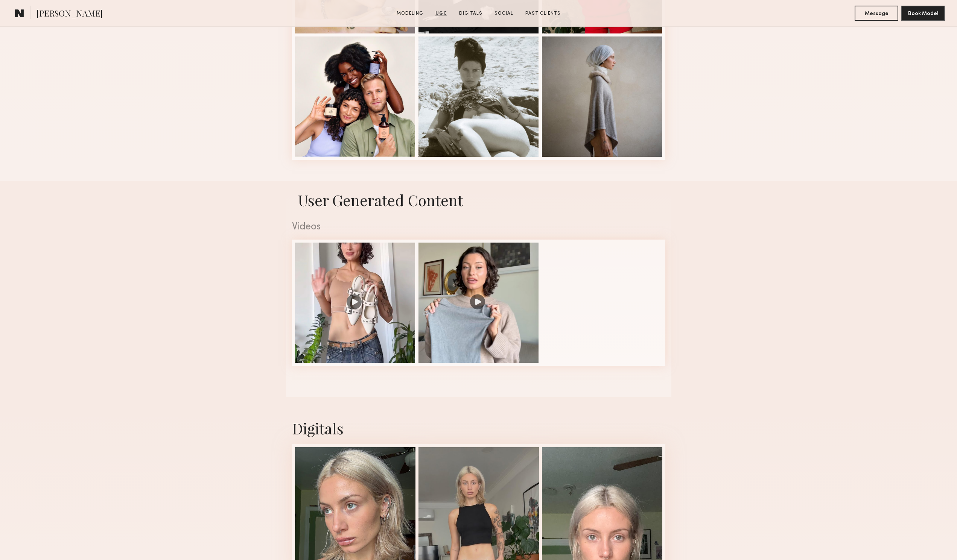  Describe the element at coordinates (876, 13) in the screenshot. I see `button: Message` at that location.